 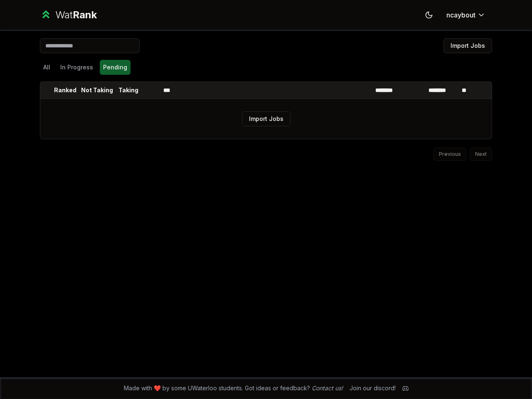 What do you see at coordinates (372, 388) in the screenshot?
I see `div: Join our discord!` at bounding box center [372, 388].